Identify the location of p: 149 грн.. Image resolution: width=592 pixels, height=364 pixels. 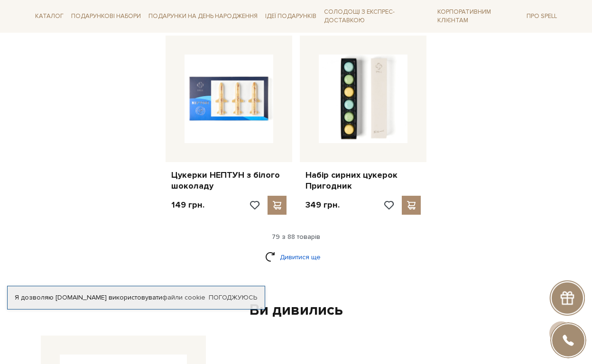
(188, 205).